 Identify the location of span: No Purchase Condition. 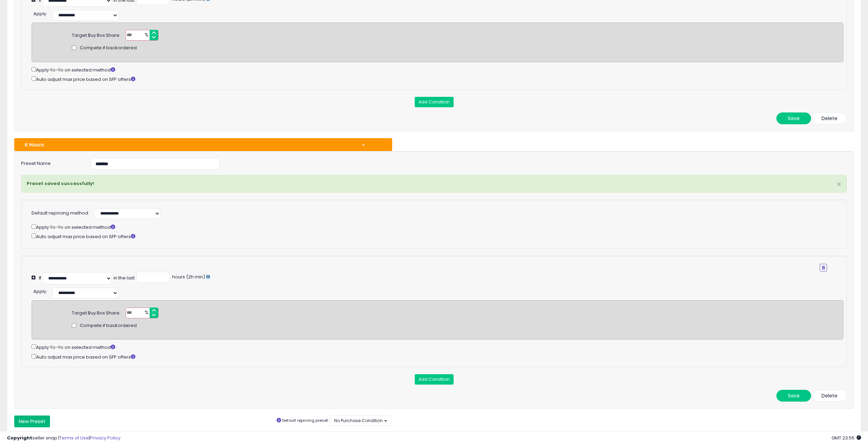
(358, 420).